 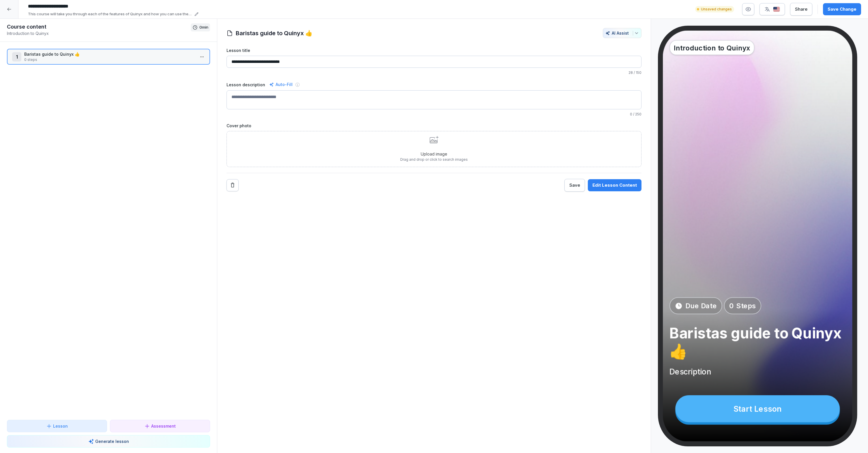 I want to click on span: 0, so click(x=631, y=114).